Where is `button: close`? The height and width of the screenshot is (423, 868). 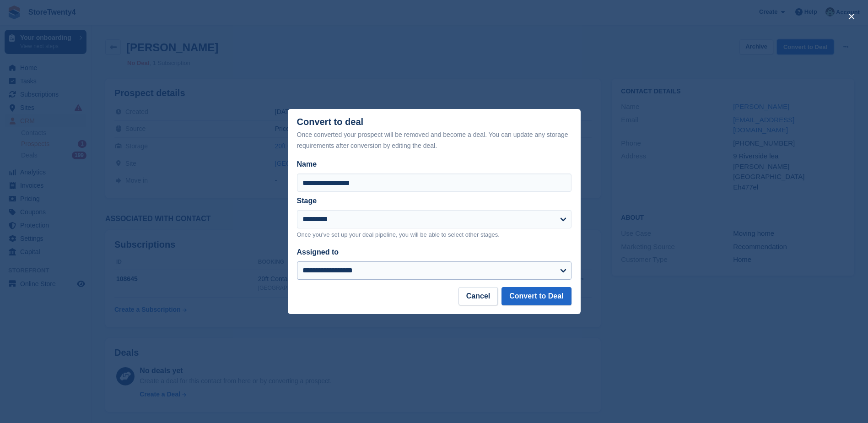 button: close is located at coordinates (852, 16).